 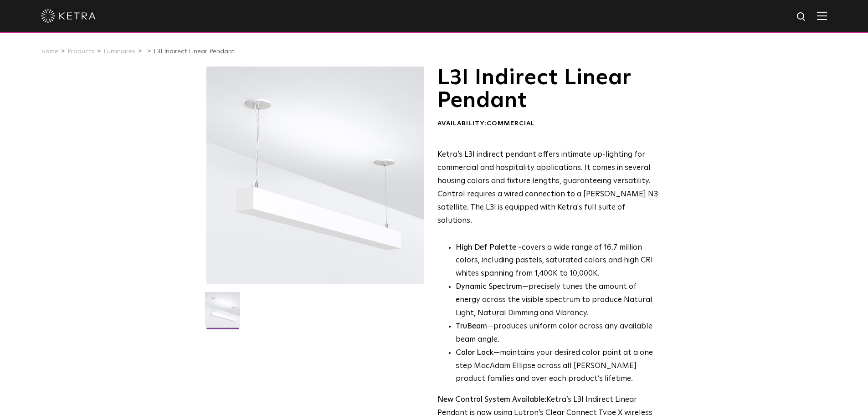 I want to click on strong: High Def Palette -, so click(x=489, y=247).